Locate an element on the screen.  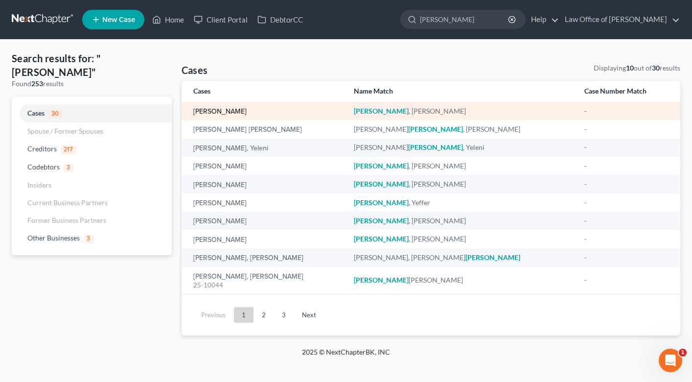
a: DebtorCC is located at coordinates (280, 20).